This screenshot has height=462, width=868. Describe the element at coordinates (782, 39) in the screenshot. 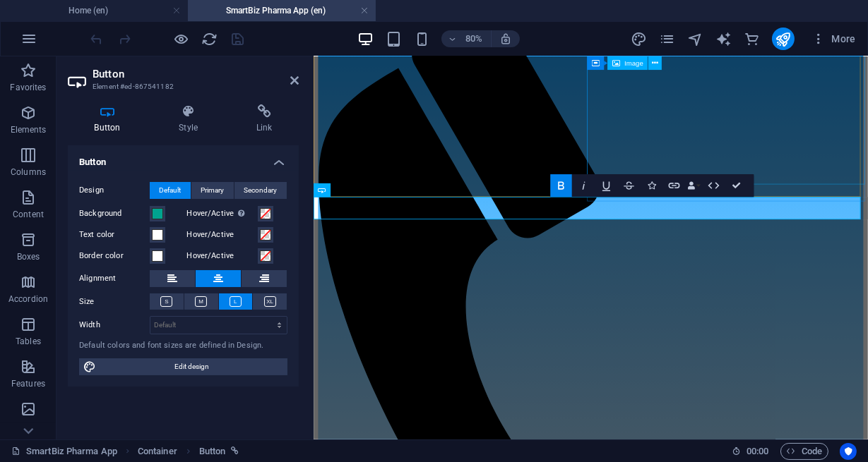

I see `i: Publish` at that location.